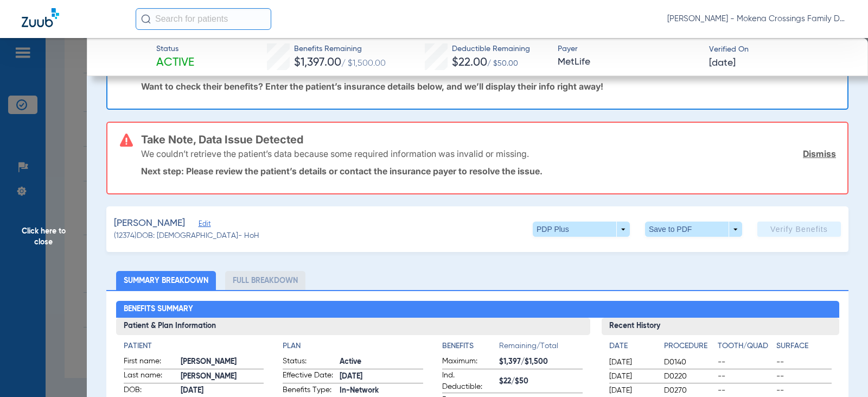  What do you see at coordinates (381, 390) in the screenshot?
I see `span: In-Network` at bounding box center [381, 390].